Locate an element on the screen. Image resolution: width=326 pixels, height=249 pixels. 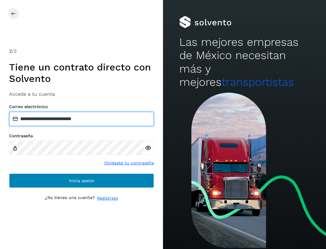
p: ¿No tienes una cuenta? is located at coordinates (70, 198).